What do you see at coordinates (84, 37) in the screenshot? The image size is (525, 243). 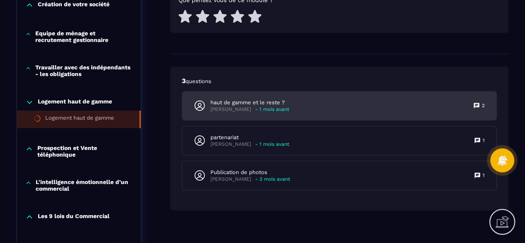 I see `p: Equipe de ménage et recrutement gestionnaire` at bounding box center [84, 37].